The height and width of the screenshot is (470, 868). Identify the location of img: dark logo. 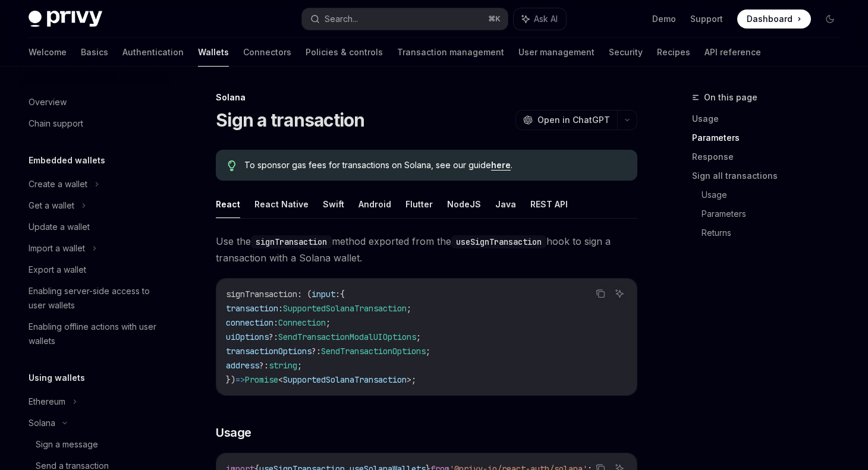
(65, 19).